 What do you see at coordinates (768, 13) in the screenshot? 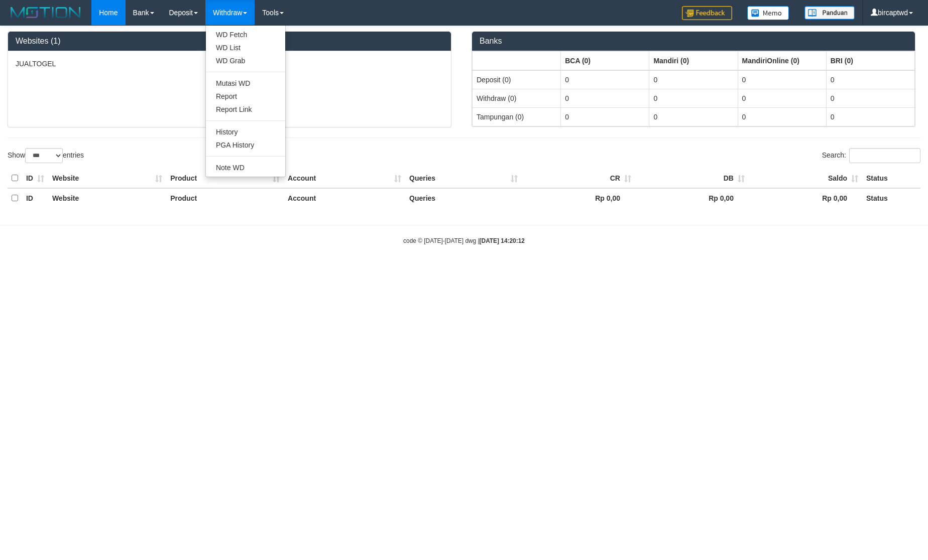
I see `img: Button%20Memo.svg` at bounding box center [768, 13].